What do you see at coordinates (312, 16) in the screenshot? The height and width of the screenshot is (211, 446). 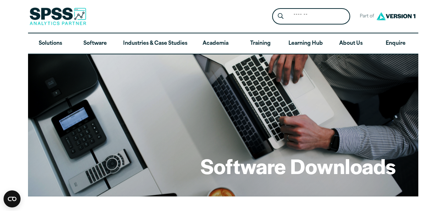 I see `form: Site Header Search Form` at bounding box center [312, 16].